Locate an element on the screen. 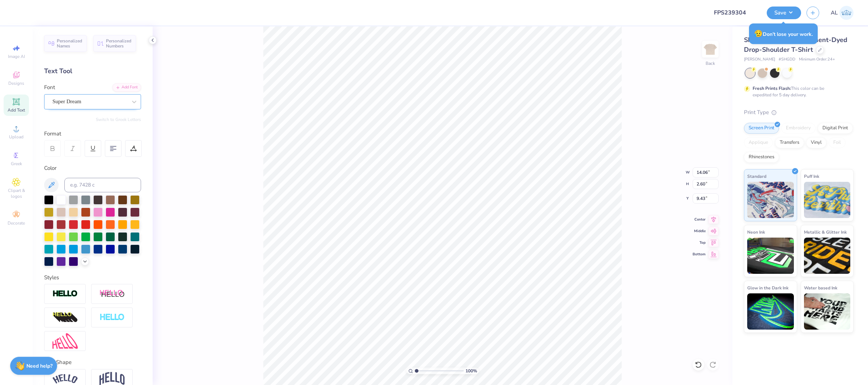 The height and width of the screenshot is (385, 868). strong: Fresh Prints Flash: is located at coordinates (772, 88).